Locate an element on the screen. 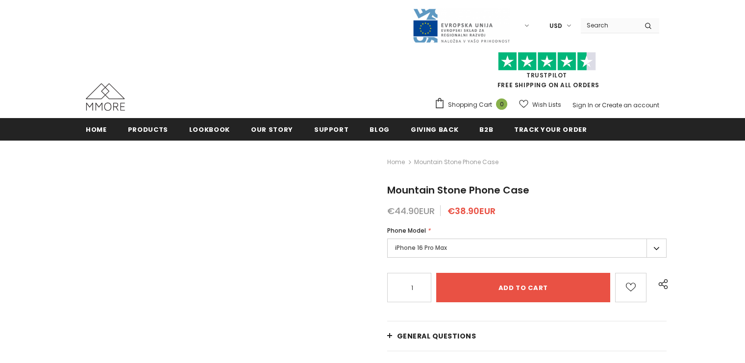  span: Wish Lists is located at coordinates (546, 105).